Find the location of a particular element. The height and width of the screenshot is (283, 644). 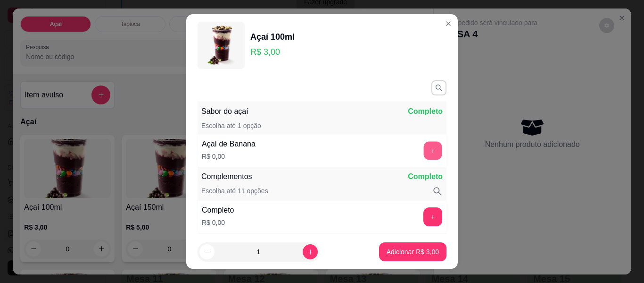

button: increase-product-quantity is located at coordinates (310, 252).